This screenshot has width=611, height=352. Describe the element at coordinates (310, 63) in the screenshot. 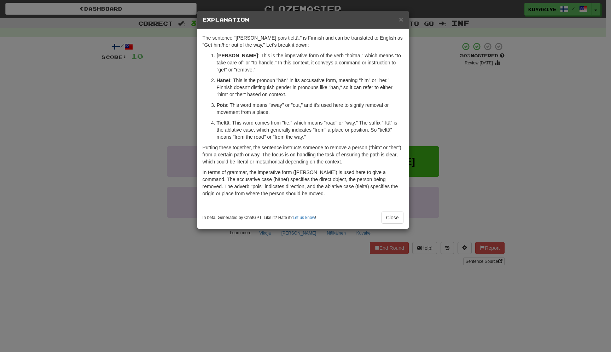

I see `p: : This is the imperative form of the verb "hoitaa," which means "to take care of" or "to handle."...` at that location.